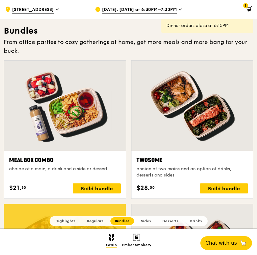 The height and width of the screenshot is (255, 257). I want to click on div: choice of a main, a drink and a side or dessert, so click(65, 169).